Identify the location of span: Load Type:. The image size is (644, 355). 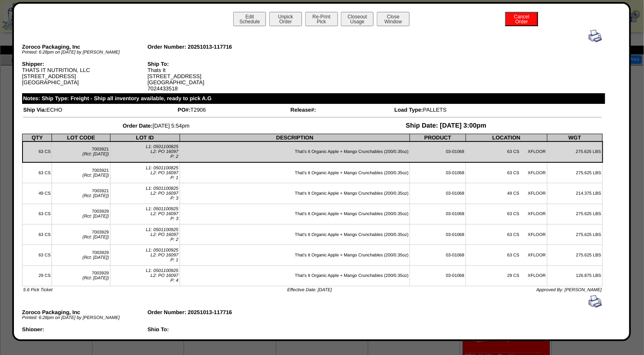
(409, 109).